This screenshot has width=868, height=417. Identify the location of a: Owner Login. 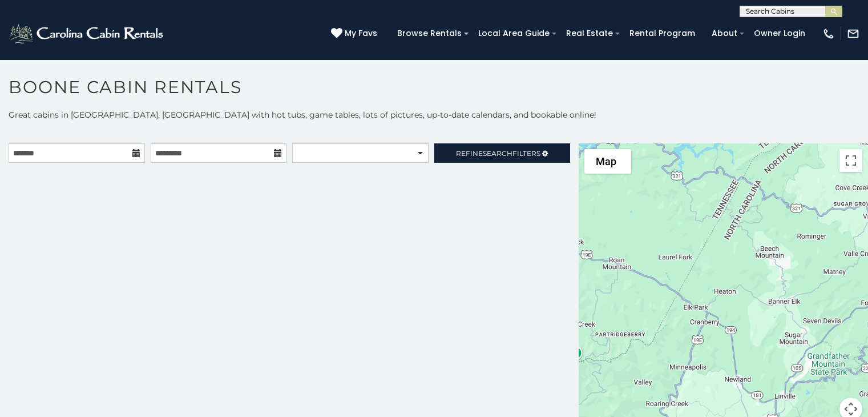
(780, 33).